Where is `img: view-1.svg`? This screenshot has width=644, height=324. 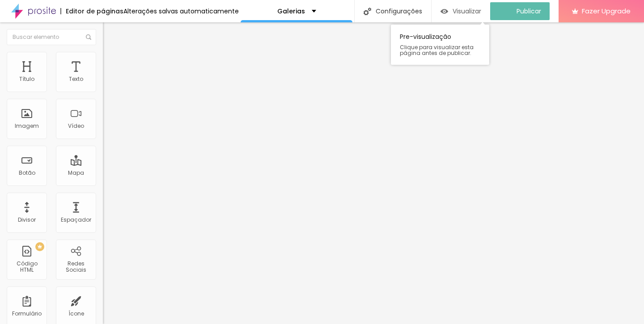
img: view-1.svg is located at coordinates (444, 11).